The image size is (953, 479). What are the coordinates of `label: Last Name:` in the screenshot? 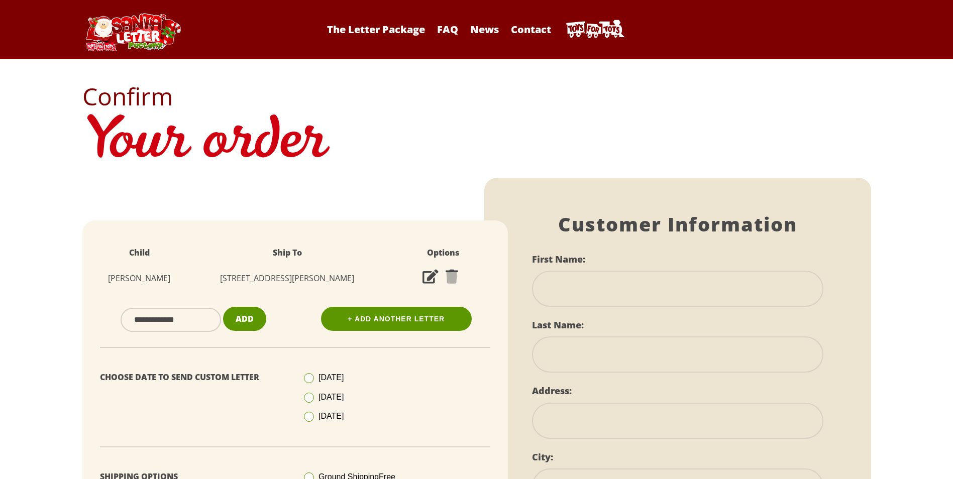 It's located at (558, 325).